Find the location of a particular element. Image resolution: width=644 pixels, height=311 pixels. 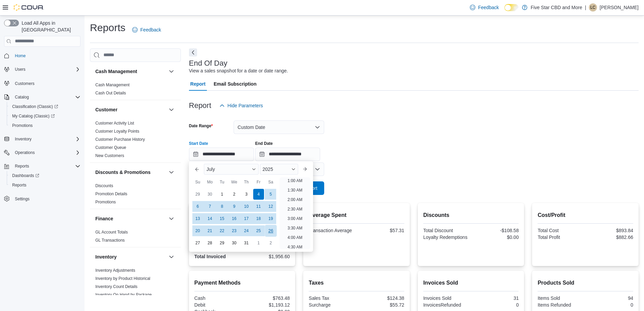

li: 1:30 AM is located at coordinates (295, 190).